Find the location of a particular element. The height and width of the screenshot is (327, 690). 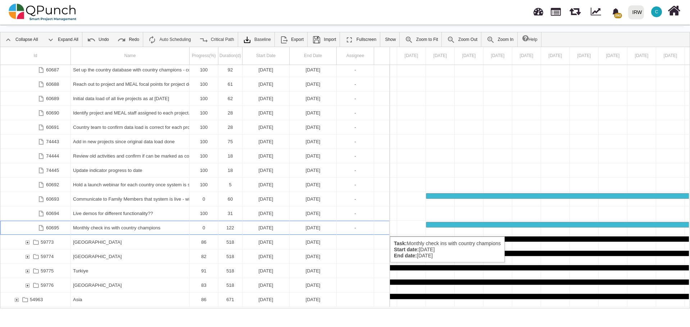

a: bell fill292 is located at coordinates (616, 12).